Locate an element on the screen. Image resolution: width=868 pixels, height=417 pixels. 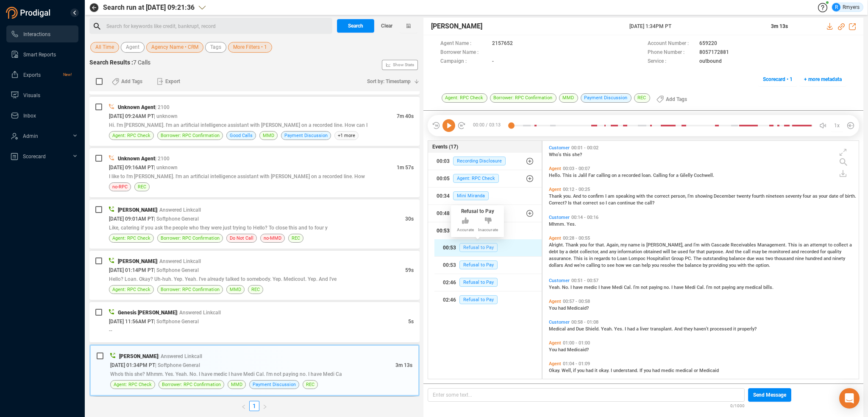
li: Exports is located at coordinates (43, 75).